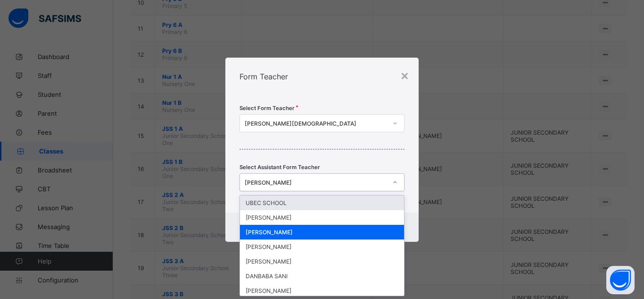  I want to click on div: UBEC SCHOOL, so click(322, 202).